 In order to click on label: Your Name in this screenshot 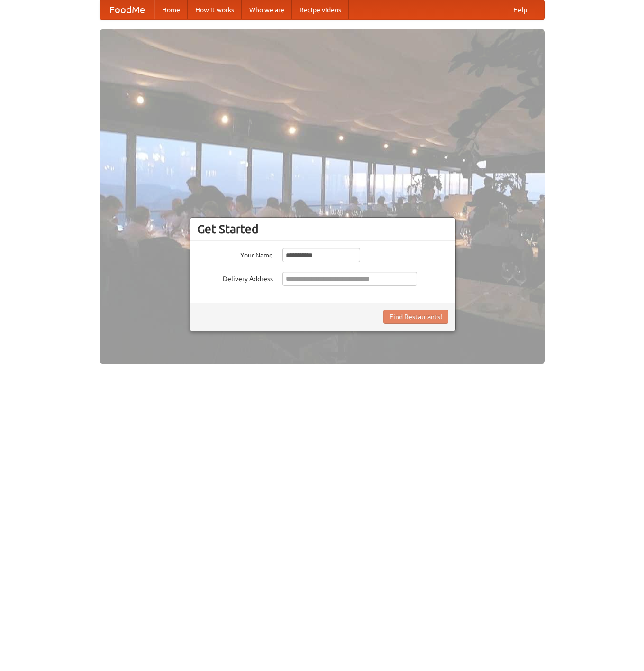, I will do `click(235, 254)`.